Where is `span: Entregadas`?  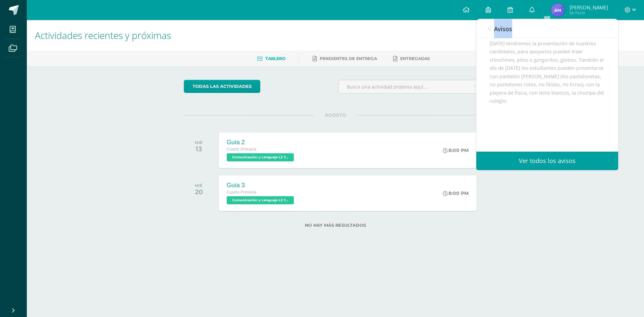
span: Entregadas is located at coordinates (415, 59).